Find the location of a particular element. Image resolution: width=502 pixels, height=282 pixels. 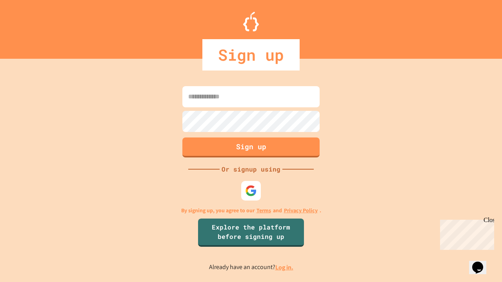

a: Terms is located at coordinates (264, 211).